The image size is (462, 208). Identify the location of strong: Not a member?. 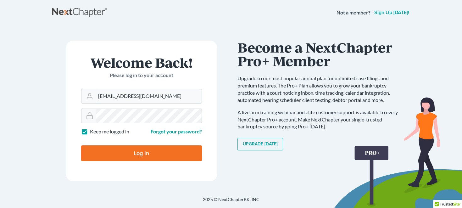
(354, 13).